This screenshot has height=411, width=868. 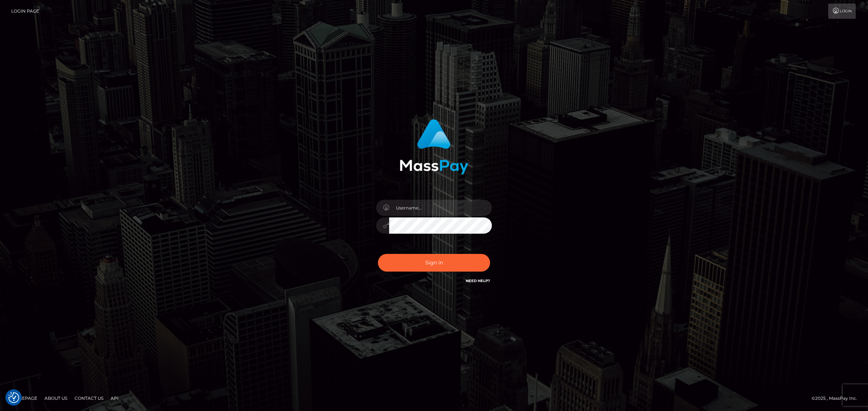 I want to click on img: MassPay Login, so click(x=434, y=146).